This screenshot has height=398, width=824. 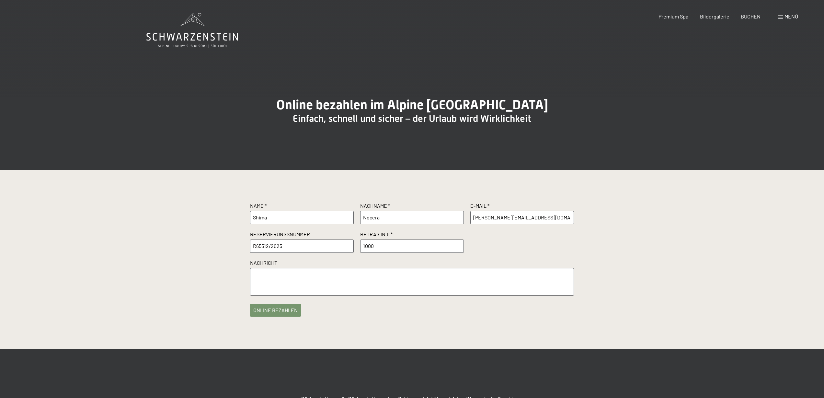 What do you see at coordinates (791, 16) in the screenshot?
I see `span: Menü` at bounding box center [791, 16].